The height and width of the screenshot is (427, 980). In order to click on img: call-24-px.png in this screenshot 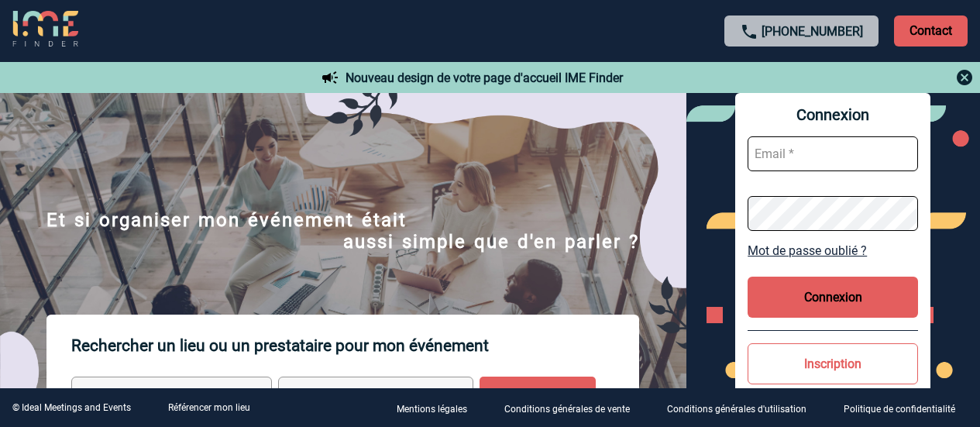, I will do `click(749, 32)`.